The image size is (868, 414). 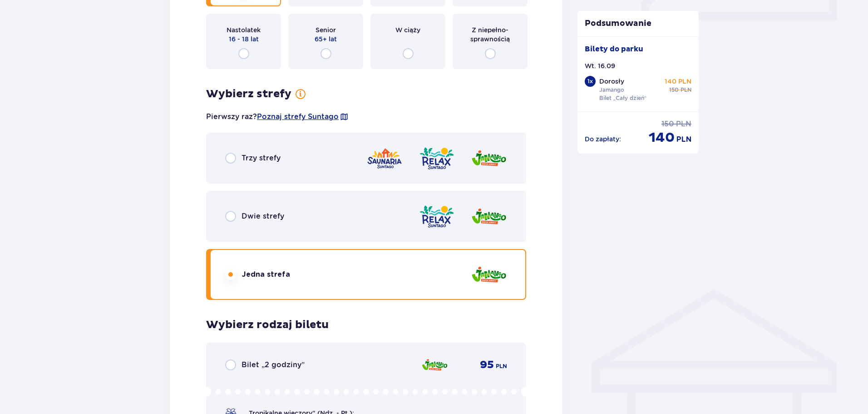 I want to click on p: Senior, so click(x=326, y=30).